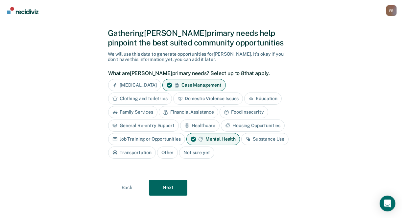 The image size is (402, 218). Describe the element at coordinates (200, 125) in the screenshot. I see `div: Healthcare` at that location.